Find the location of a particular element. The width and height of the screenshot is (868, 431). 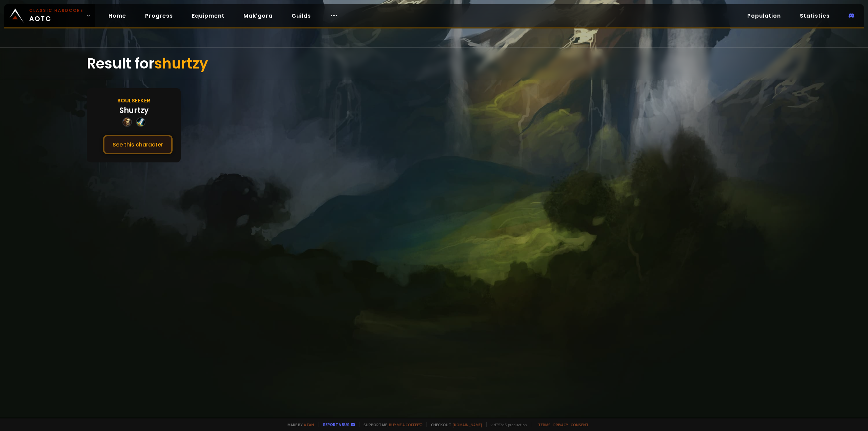

a: Statistics is located at coordinates (815, 16).